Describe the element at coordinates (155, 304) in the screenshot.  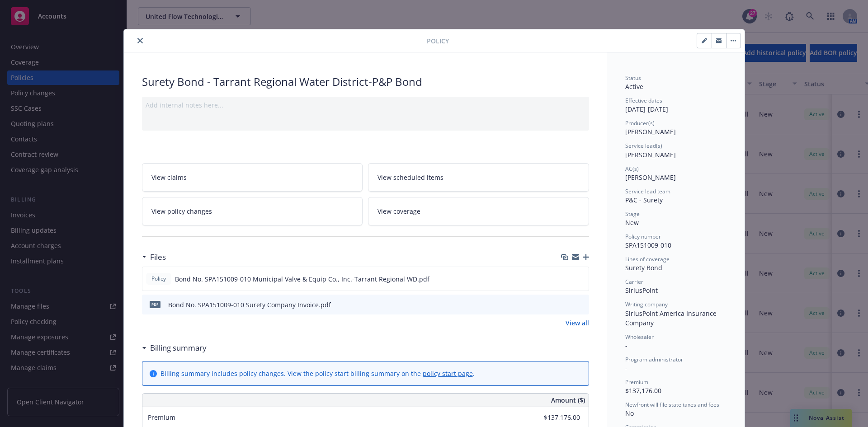
I see `span: pdf` at that location.